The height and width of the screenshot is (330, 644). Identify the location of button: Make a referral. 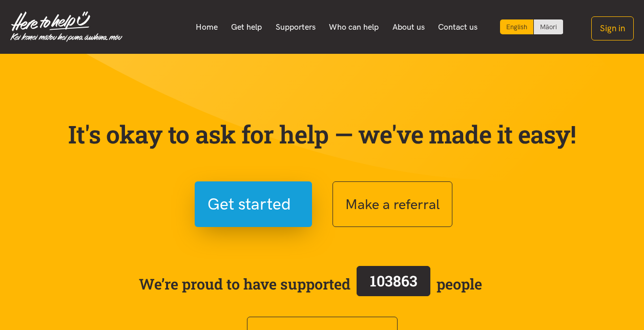
(392, 204).